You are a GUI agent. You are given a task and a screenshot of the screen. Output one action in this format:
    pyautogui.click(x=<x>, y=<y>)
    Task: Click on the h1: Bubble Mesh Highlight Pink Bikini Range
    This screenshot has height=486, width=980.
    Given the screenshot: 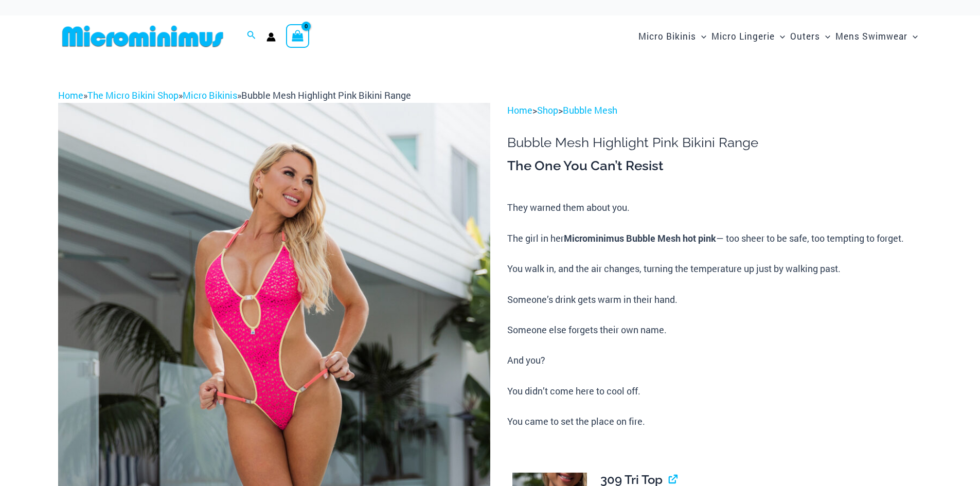 What is the action you would take?
    pyautogui.click(x=714, y=142)
    